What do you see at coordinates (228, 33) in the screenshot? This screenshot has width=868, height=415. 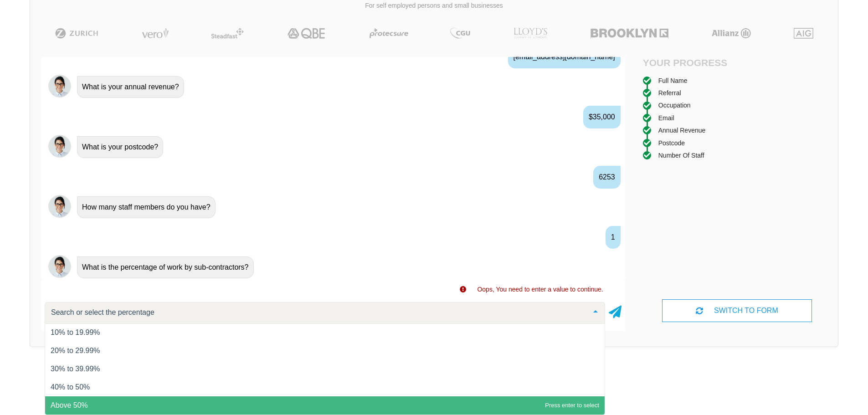 I see `img: Steadfast | Public Liability Insurance` at bounding box center [228, 33].